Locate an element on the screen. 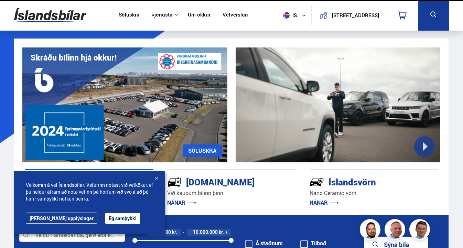 This screenshot has height=248, width=463. img: -Svtn6bYgwAsiwNX.svg is located at coordinates (317, 182).